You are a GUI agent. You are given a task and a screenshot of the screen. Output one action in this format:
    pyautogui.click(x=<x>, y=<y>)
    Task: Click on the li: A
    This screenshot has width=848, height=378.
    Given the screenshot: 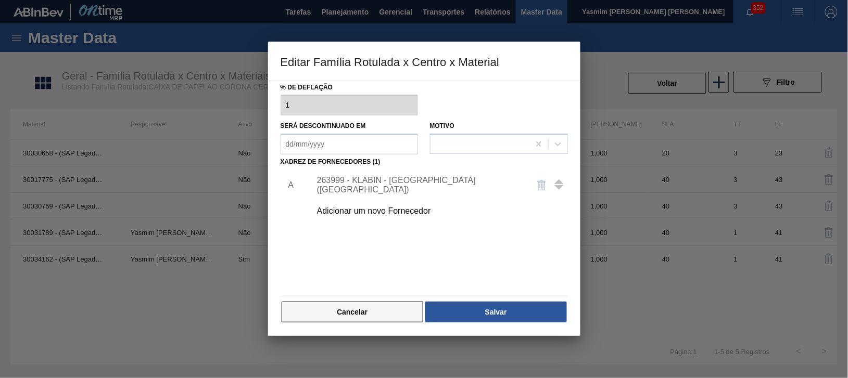 What is the action you would take?
    pyautogui.click(x=288, y=185)
    